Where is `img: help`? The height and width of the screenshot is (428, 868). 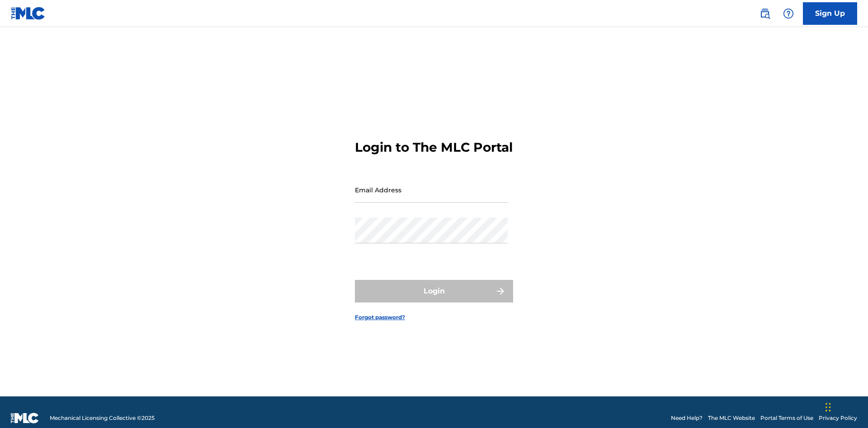 img: help is located at coordinates (788, 13).